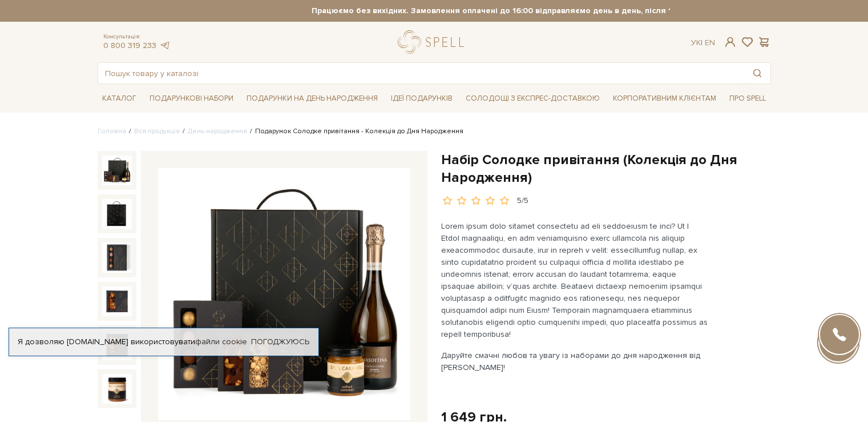 This screenshot has width=868, height=422. I want to click on p: Lorem ipsum dolo sitamet consectetu ad eli seddoeiusm te inci? Ut l Etdol magnaaliqu, en adm veni..., so click(575, 280).